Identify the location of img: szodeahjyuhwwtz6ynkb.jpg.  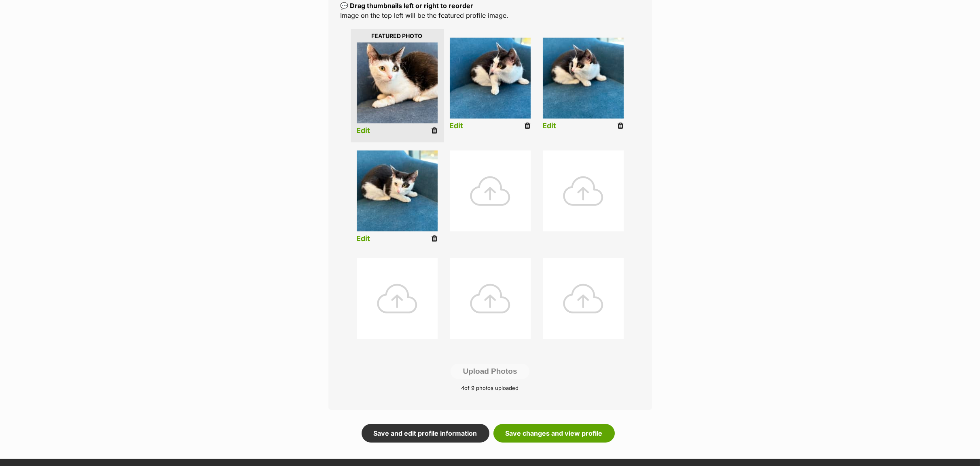
(584, 78).